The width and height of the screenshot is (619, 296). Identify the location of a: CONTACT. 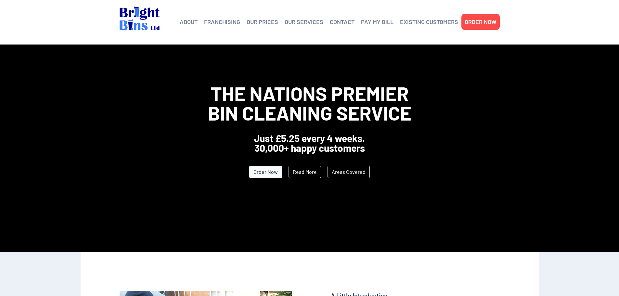
(342, 22).